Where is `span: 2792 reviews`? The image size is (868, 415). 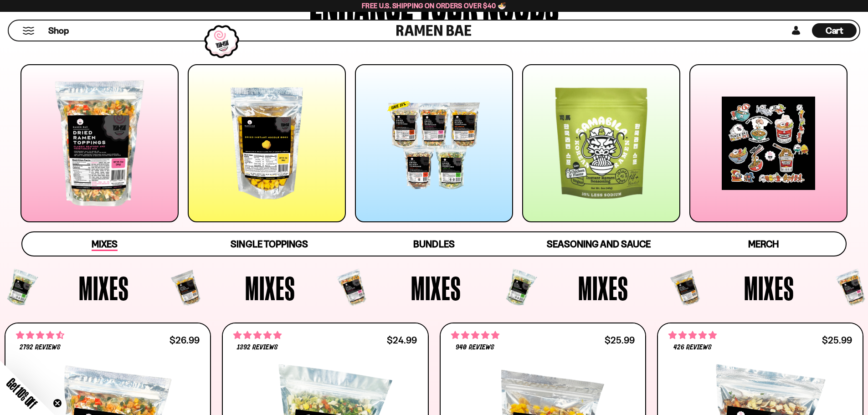 span: 2792 reviews is located at coordinates (40, 348).